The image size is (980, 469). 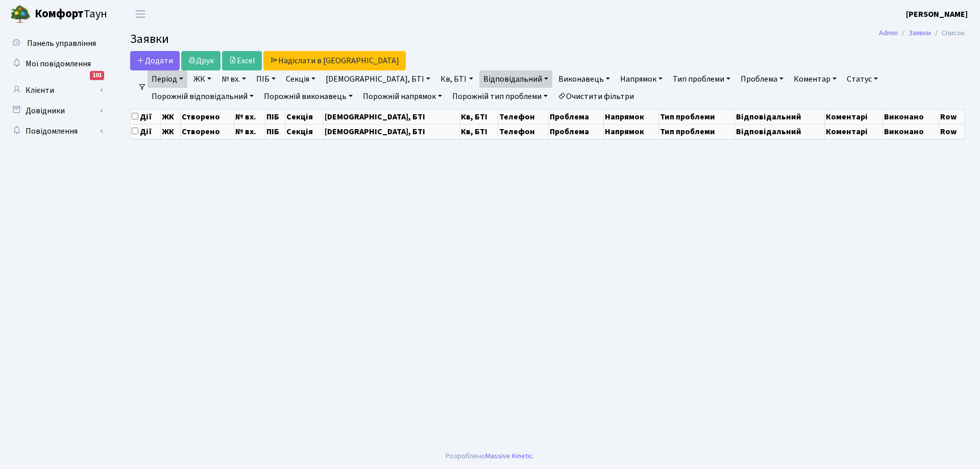 I want to click on a: № вх., so click(x=234, y=79).